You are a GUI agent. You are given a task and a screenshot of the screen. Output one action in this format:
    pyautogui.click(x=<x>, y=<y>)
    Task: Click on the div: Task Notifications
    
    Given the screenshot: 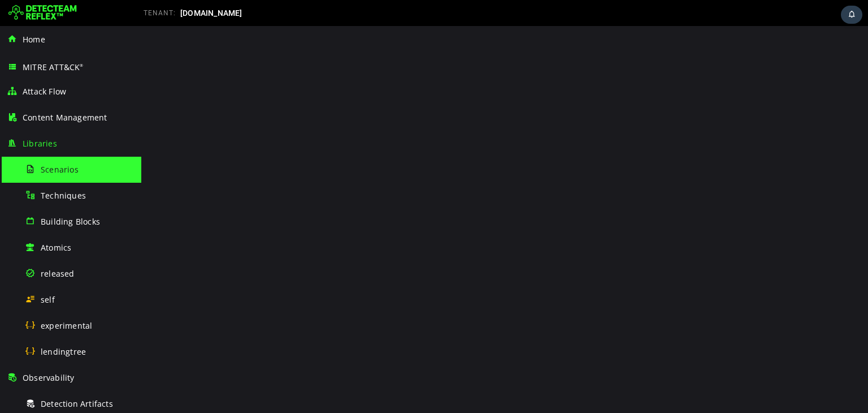 What is the action you would take?
    pyautogui.click(x=852, y=15)
    